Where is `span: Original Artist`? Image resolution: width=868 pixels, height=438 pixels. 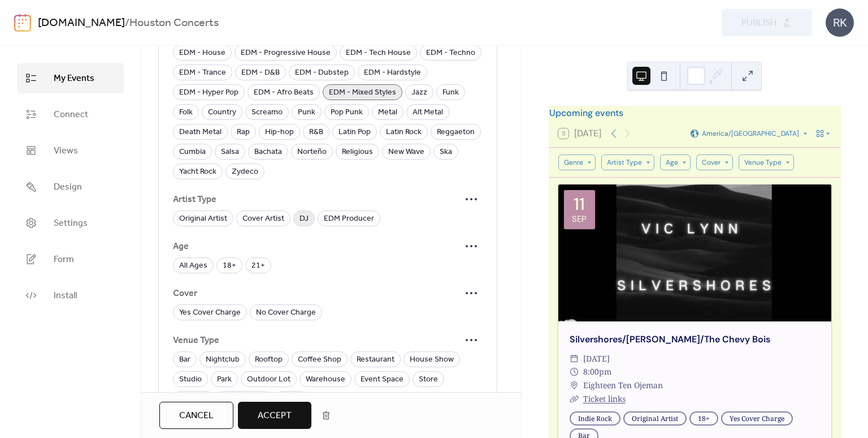
span: Original Artist is located at coordinates (203, 219).